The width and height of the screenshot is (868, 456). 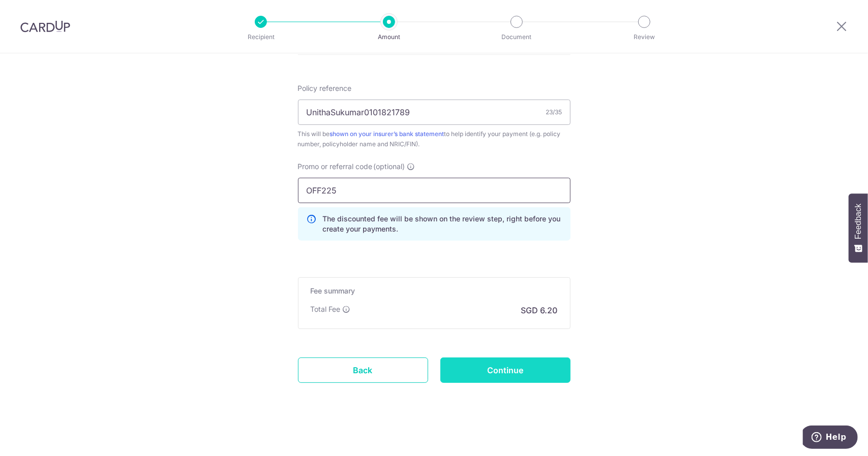 I want to click on input: Continue, so click(x=505, y=370).